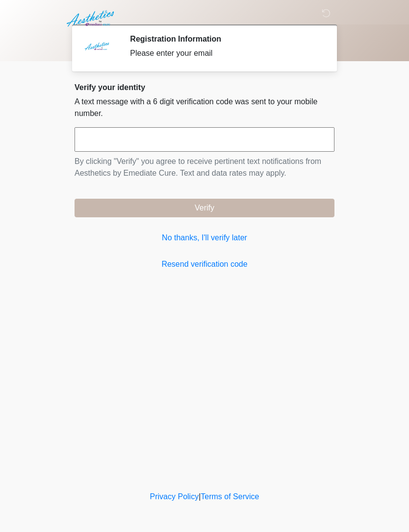 The width and height of the screenshot is (409, 532). What do you see at coordinates (224, 39) in the screenshot?
I see `h2: Registration Information` at bounding box center [224, 39].